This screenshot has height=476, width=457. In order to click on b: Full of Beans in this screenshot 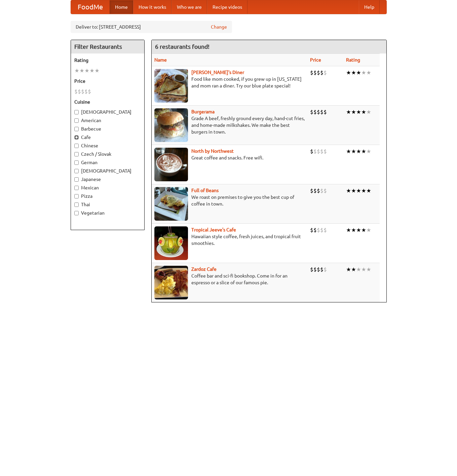, I will do `click(205, 190)`.